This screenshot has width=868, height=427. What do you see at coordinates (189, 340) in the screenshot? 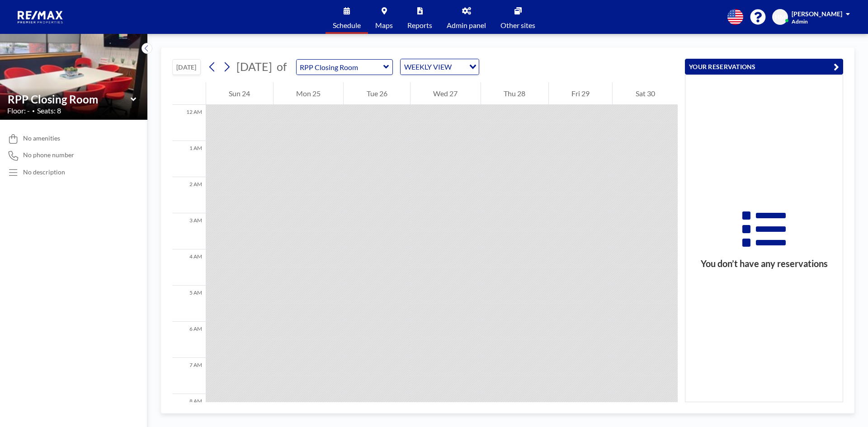
I see `div: 6 AM` at bounding box center [189, 340].